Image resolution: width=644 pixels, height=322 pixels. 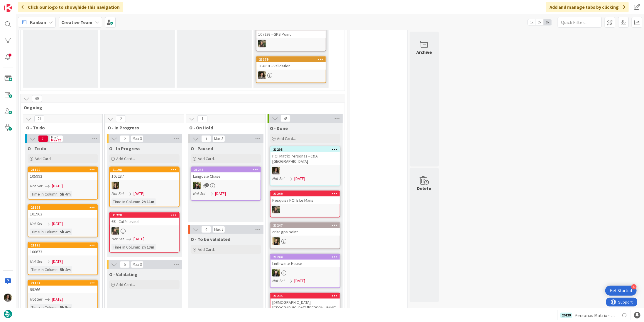 What do you see at coordinates (291, 59) in the screenshot?
I see `div: 21179` at bounding box center [291, 59].